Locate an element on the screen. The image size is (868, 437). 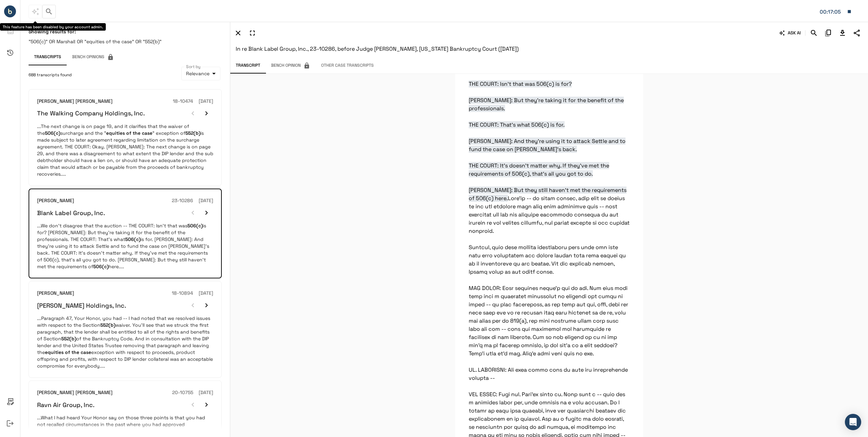
div: Relevance is located at coordinates (201, 73).